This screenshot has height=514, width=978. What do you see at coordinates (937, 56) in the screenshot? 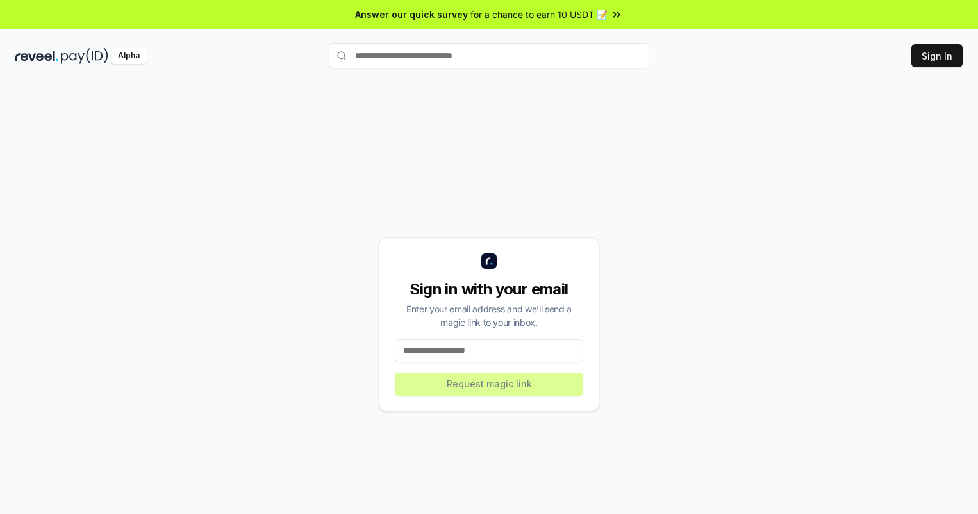
I see `button: Sign In` at bounding box center [937, 56].